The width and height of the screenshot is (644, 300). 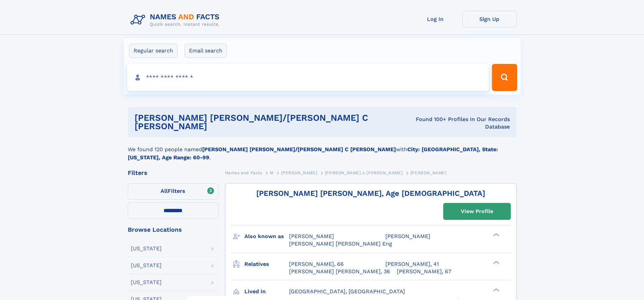 What do you see at coordinates (266, 264) in the screenshot?
I see `h3: Relatives` at bounding box center [266, 264].